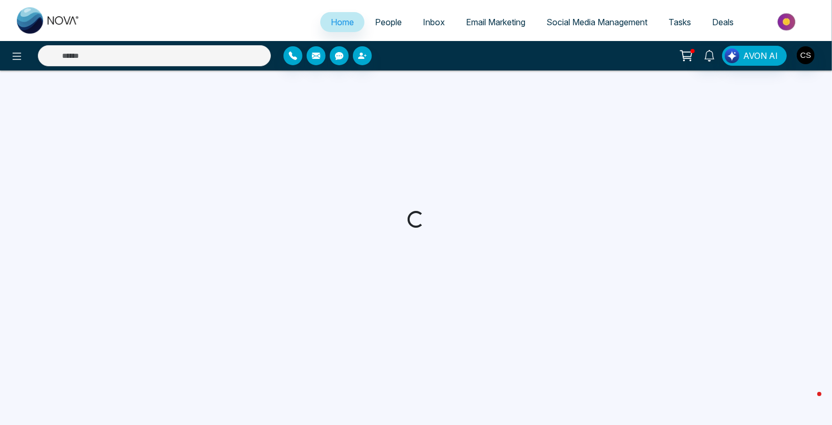 This screenshot has width=832, height=425. Describe the element at coordinates (496, 22) in the screenshot. I see `span: Email Marketing` at that location.